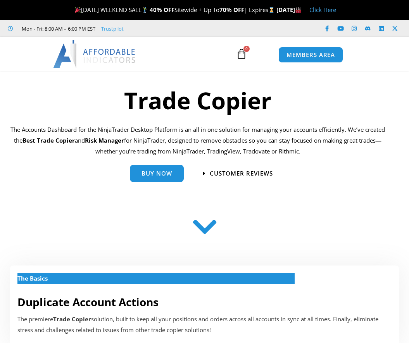 The image size is (409, 343). I want to click on a: MEMBERS AREA, so click(311, 55).